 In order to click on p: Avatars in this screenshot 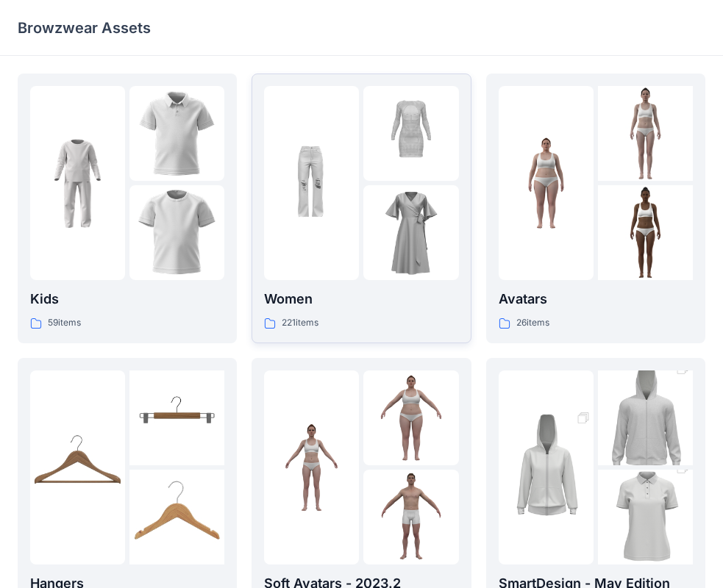, I will do `click(595, 299)`.